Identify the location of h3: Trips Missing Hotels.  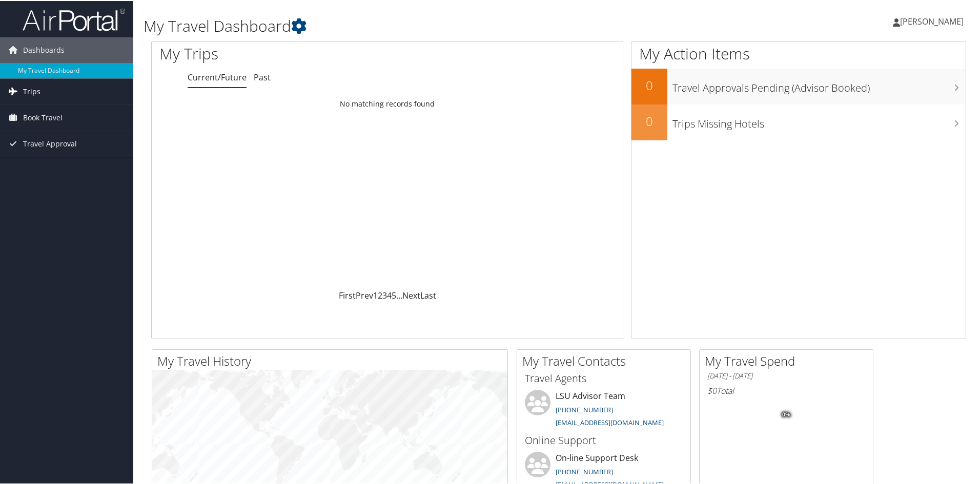
(819, 120).